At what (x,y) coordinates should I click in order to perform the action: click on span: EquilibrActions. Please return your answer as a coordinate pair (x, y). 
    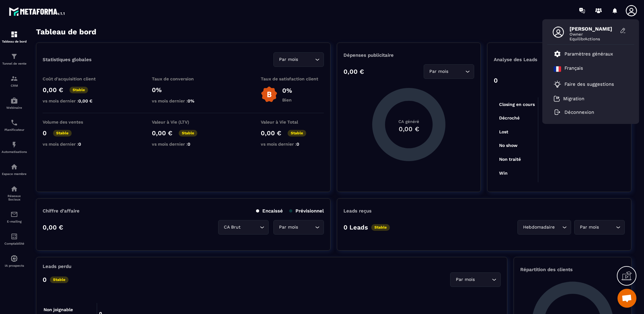
    Looking at the image, I should click on (593, 39).